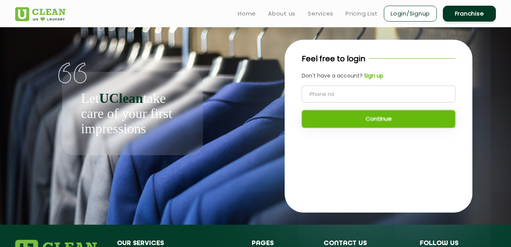 The height and width of the screenshot is (247, 511). Describe the element at coordinates (282, 14) in the screenshot. I see `a: About us` at that location.